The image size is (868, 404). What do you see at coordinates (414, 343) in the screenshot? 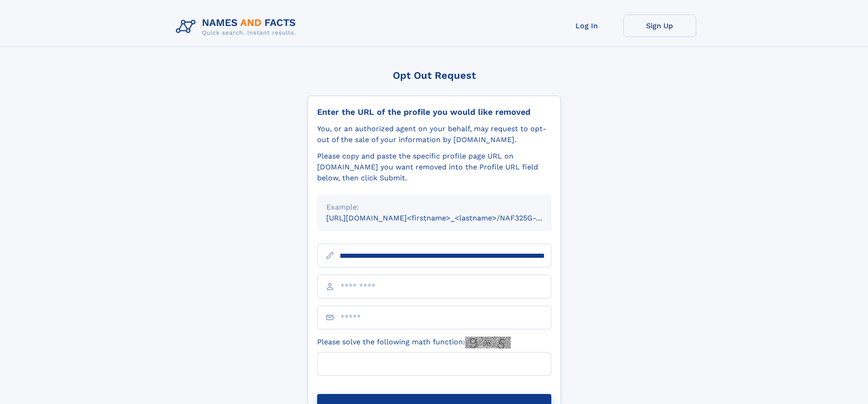
I see `label: Please solve the following math function:` at bounding box center [414, 343].